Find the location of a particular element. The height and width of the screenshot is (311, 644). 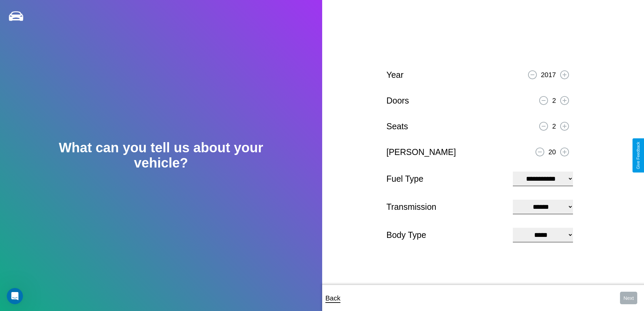

p: Transmission is located at coordinates (446, 207).